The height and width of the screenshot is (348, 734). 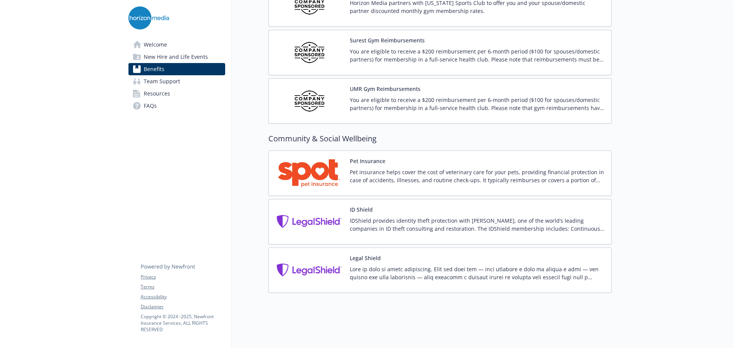 What do you see at coordinates (150, 106) in the screenshot?
I see `span: FAQs` at bounding box center [150, 106].